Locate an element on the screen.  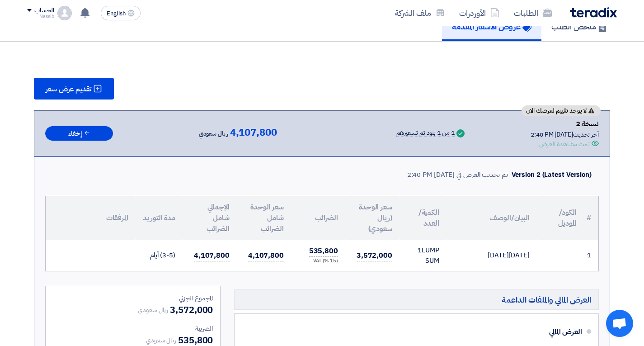
span: العرض المالي والملفات الداعمة is located at coordinates (546, 299).